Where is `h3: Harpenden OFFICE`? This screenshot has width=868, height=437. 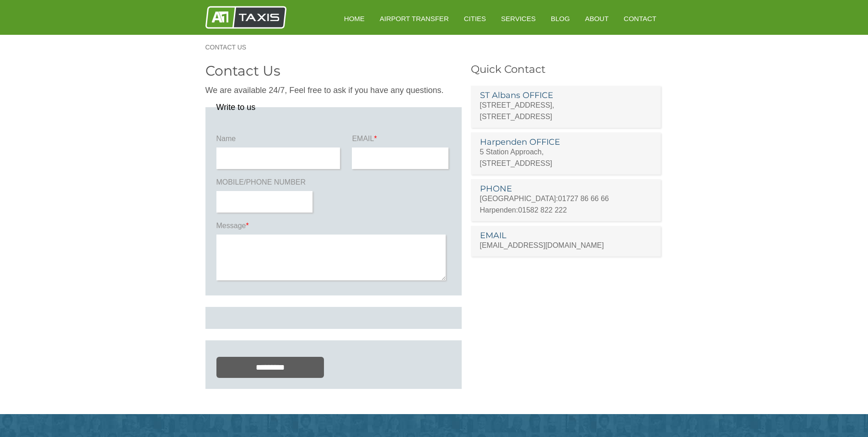
h3: Harpenden OFFICE is located at coordinates (566, 142).